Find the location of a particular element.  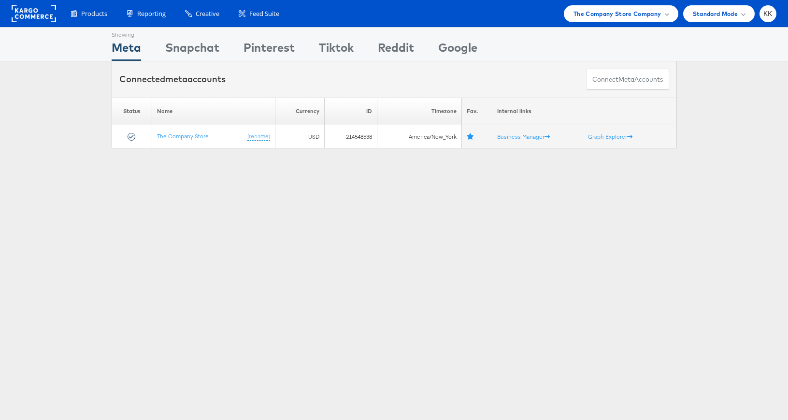

td: America/New_York is located at coordinates (419, 137).